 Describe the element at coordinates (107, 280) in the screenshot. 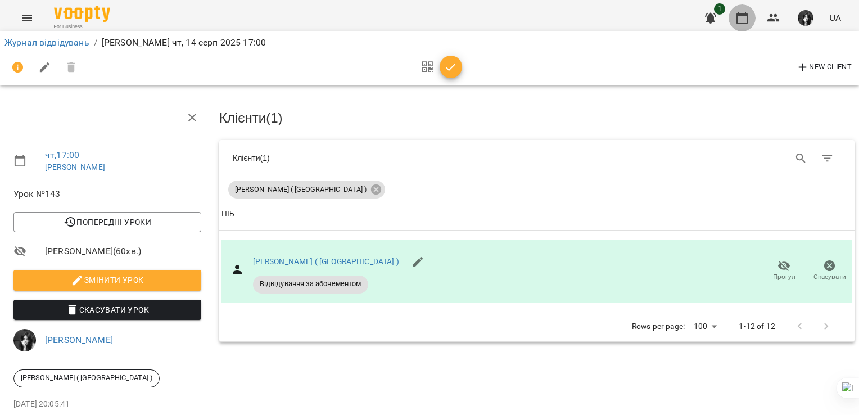

I see `span: Змінити урок` at that location.